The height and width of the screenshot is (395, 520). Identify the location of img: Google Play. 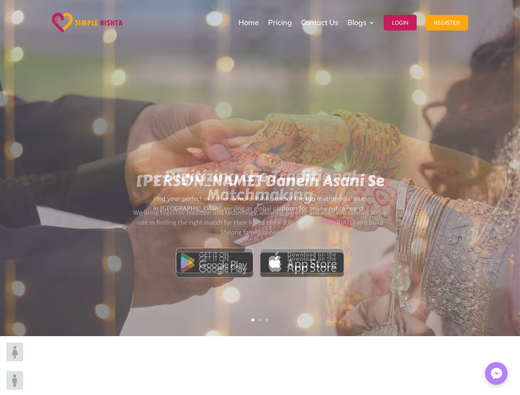
(214, 265).